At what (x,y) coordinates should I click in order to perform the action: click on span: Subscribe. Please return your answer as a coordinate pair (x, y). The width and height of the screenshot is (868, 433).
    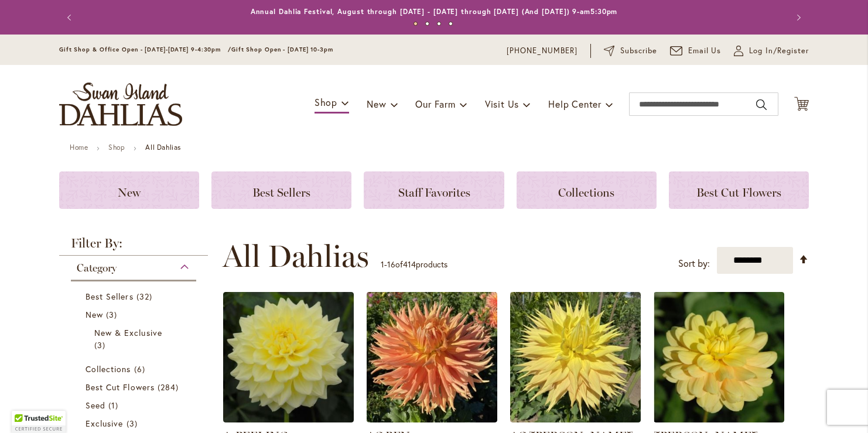
    Looking at the image, I should click on (639, 51).